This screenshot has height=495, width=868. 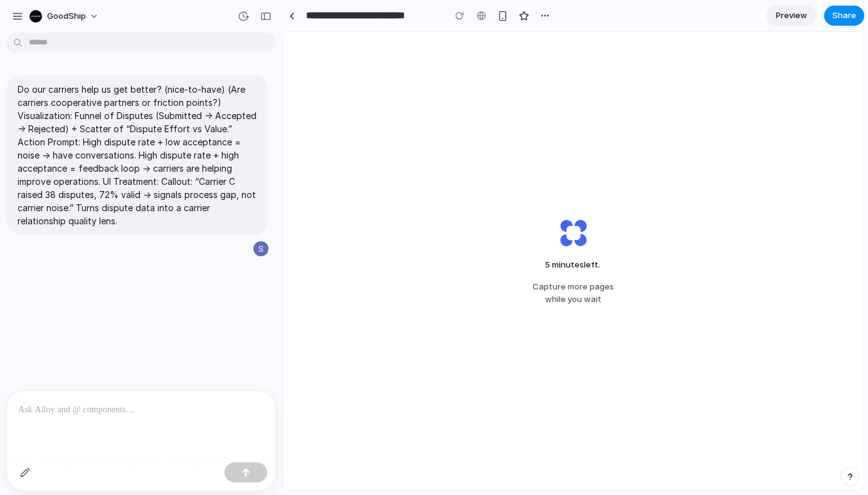 I want to click on span: GoodShip, so click(x=66, y=16).